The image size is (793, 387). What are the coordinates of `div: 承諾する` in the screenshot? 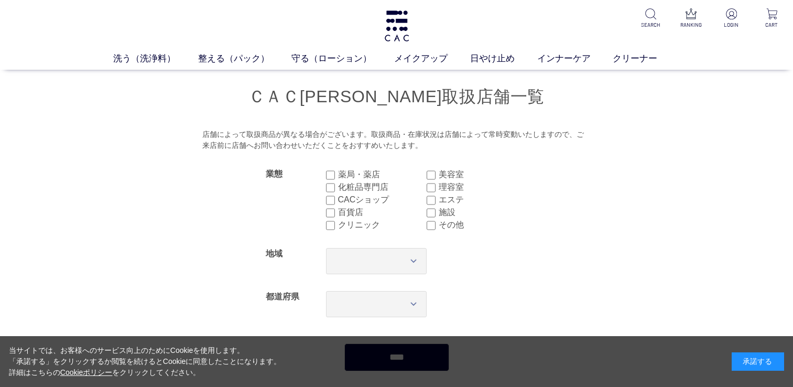 It's located at (758, 361).